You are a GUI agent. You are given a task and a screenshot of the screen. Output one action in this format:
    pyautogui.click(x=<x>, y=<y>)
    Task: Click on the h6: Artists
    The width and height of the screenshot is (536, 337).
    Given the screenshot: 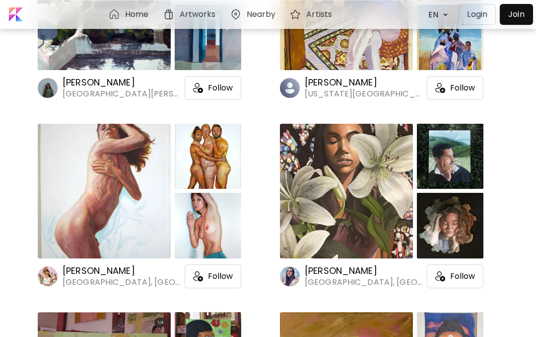 What is the action you would take?
    pyautogui.click(x=319, y=14)
    